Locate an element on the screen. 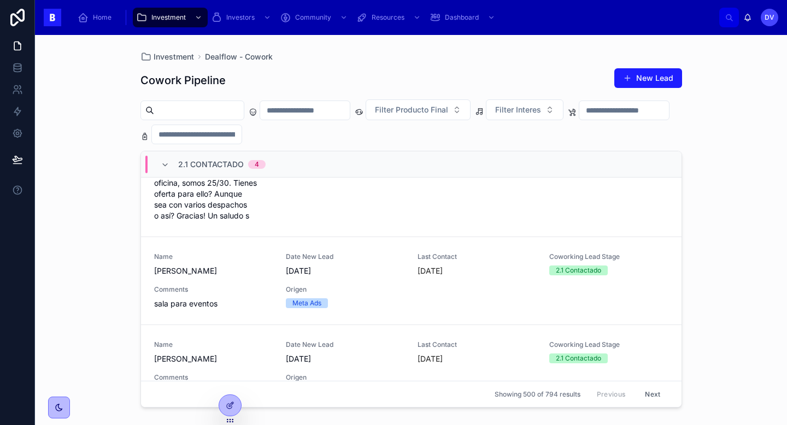 The width and height of the screenshot is (787, 425). span: Dashboard is located at coordinates (462, 17).